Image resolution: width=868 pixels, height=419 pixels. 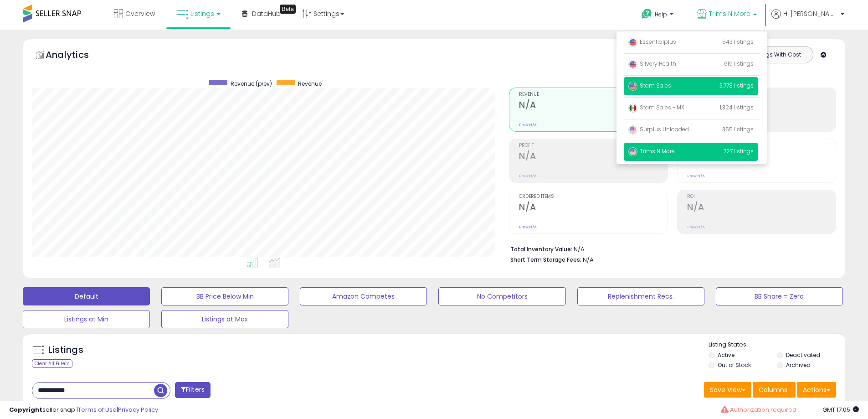 I want to click on span: 3,778 listings, so click(x=736, y=85).